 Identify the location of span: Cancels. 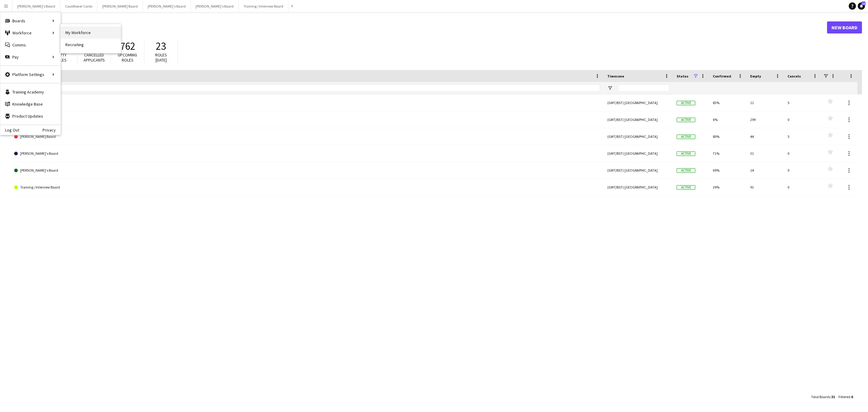
(794, 76).